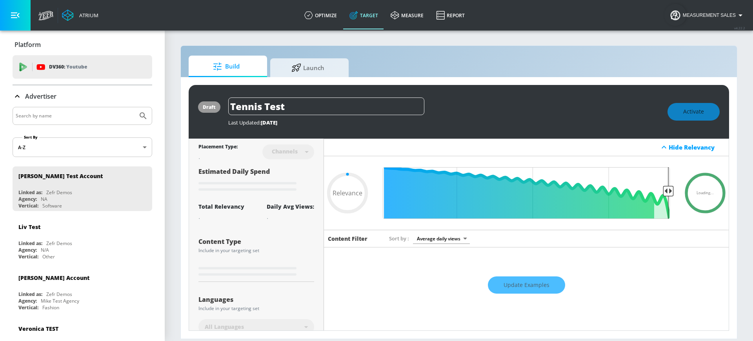 Image resolution: width=753 pixels, height=341 pixels. I want to click on div: All Languages, so click(256, 327).